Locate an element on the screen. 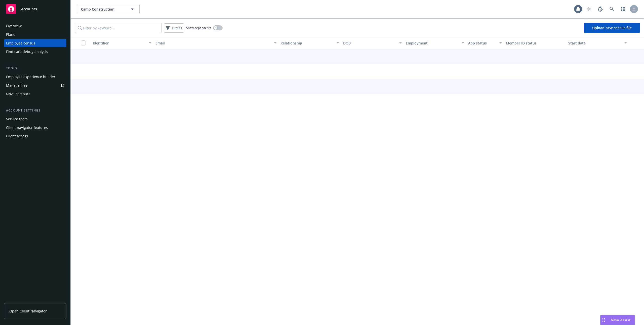  a: Upload new census file is located at coordinates (611, 28).